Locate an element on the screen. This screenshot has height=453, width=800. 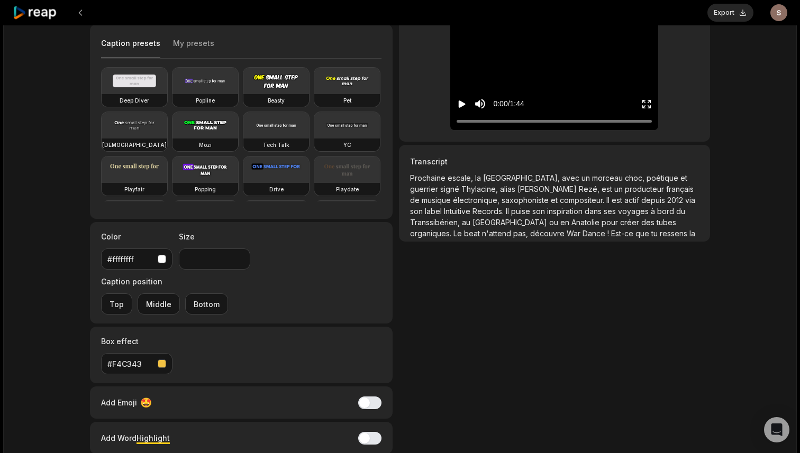
span: en is located at coordinates (566, 222).